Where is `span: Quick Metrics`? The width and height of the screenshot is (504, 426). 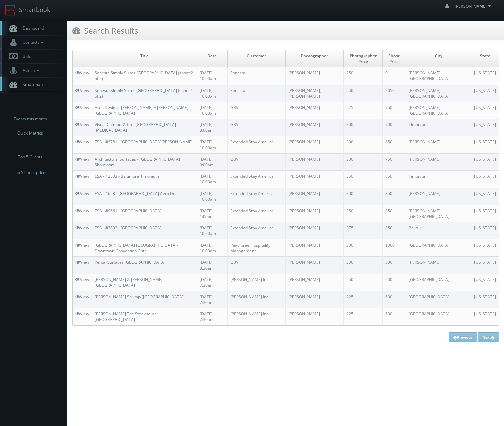
span: Quick Metrics is located at coordinates (30, 133).